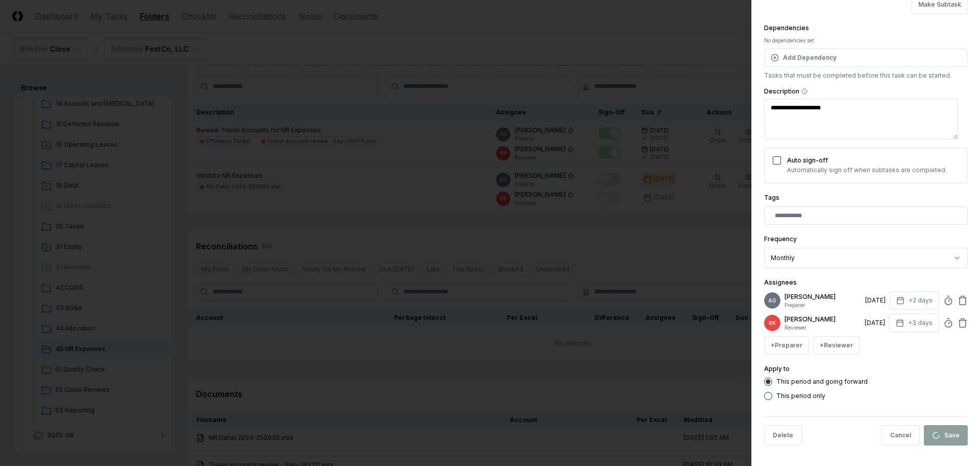  I want to click on div: No dependencies set, so click(866, 40).